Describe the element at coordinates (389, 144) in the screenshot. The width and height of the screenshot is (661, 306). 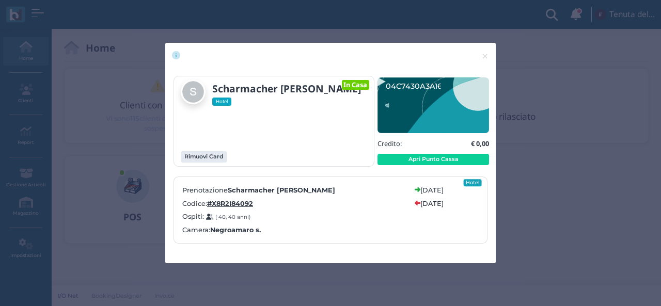
I see `h5: Credito:` at that location.